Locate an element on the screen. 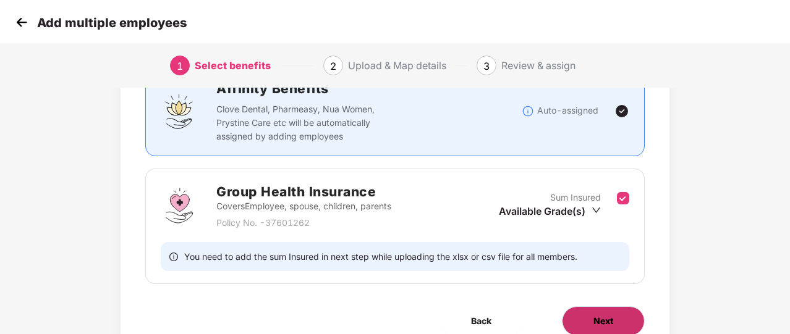  span: 3 is located at coordinates (486, 66).